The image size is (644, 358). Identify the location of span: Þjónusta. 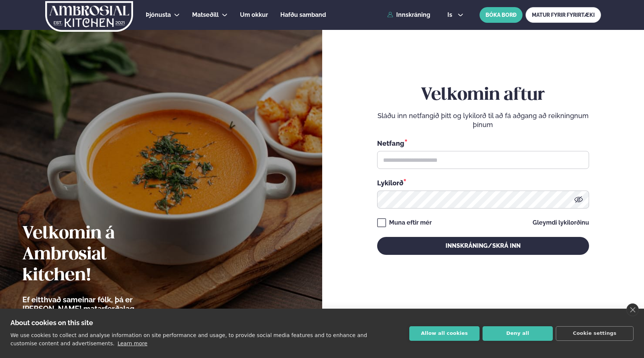
(158, 15).